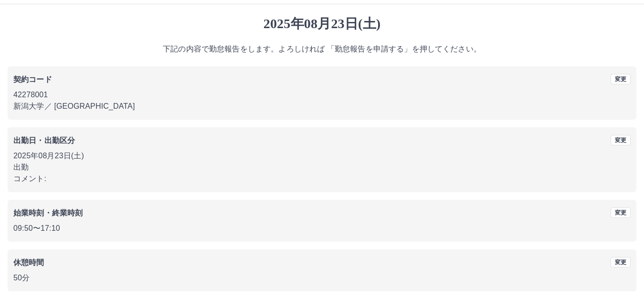  What do you see at coordinates (28, 262) in the screenshot?
I see `b: 休憩時間` at bounding box center [28, 262].